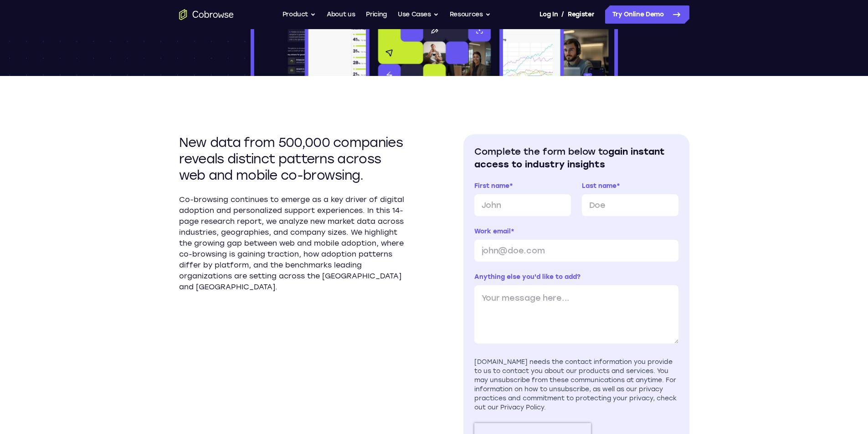 Image resolution: width=868 pixels, height=434 pixels. What do you see at coordinates (470, 15) in the screenshot?
I see `button: Resources` at bounding box center [470, 15].